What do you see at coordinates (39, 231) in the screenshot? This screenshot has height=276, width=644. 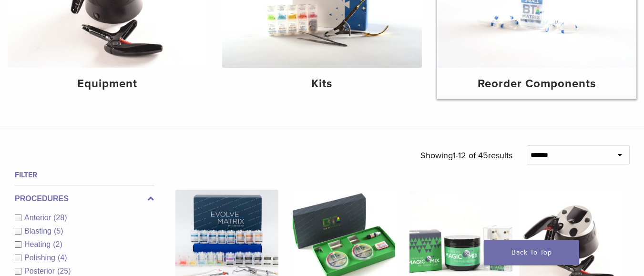 I see `span: Blasting` at bounding box center [39, 231].